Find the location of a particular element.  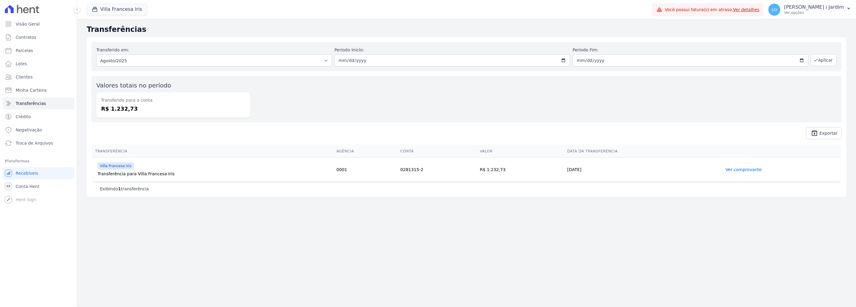

td: R$ 1.232,73 is located at coordinates (521, 170).